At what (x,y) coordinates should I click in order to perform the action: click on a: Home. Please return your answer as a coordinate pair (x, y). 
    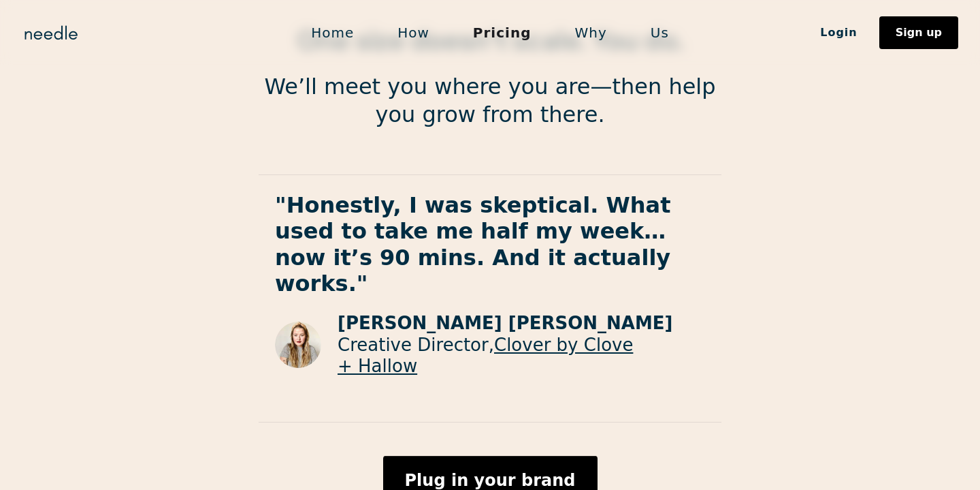
    Looking at the image, I should click on (332, 33).